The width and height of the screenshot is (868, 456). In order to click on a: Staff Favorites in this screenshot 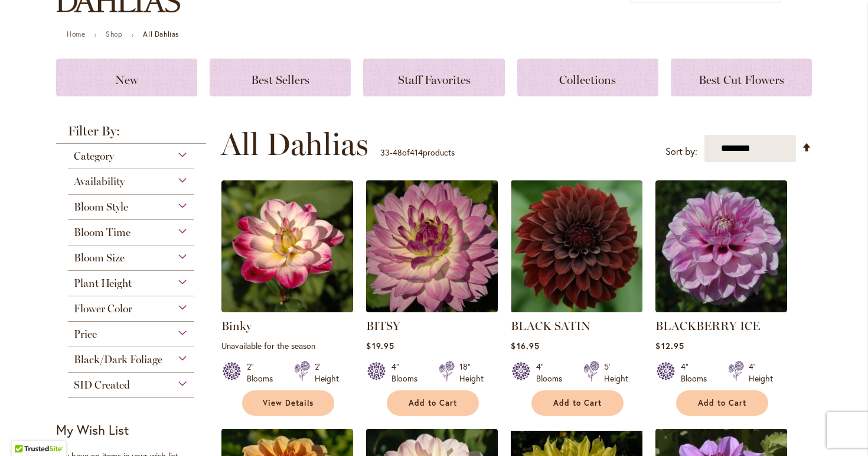, I will do `click(433, 77)`.